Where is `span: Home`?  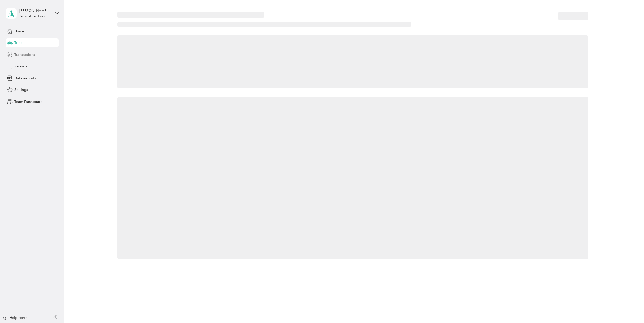
span: Home is located at coordinates (19, 31).